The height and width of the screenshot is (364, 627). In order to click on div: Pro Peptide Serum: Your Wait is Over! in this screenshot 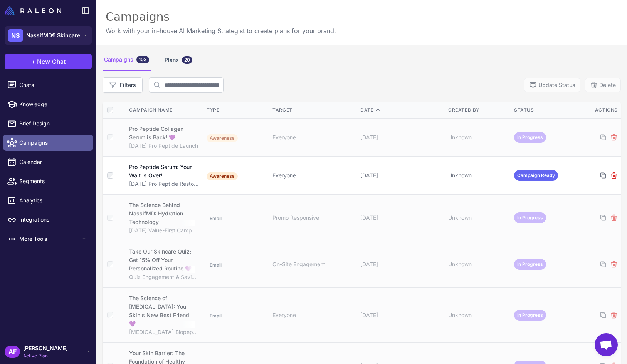, I will do `click(161, 171)`.